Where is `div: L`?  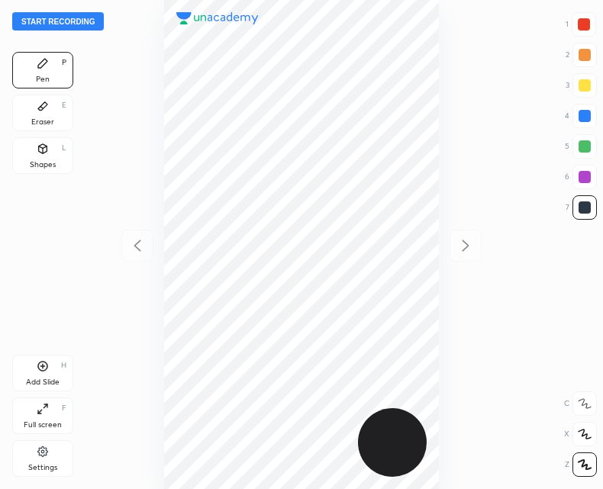
div: L is located at coordinates (64, 148).